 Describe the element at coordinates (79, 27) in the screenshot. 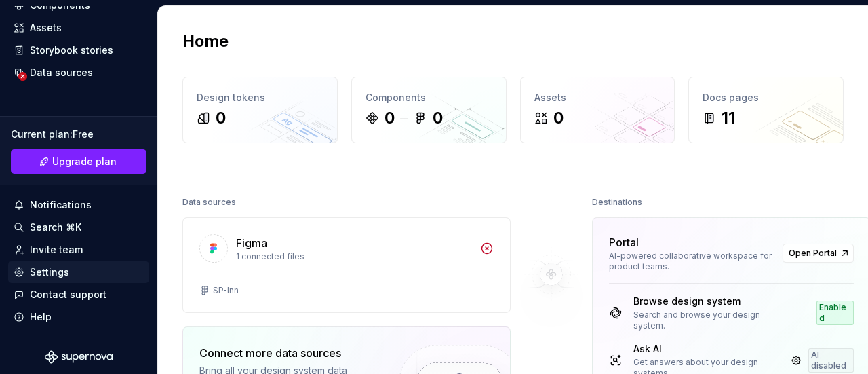

I see `a: Assets` at that location.